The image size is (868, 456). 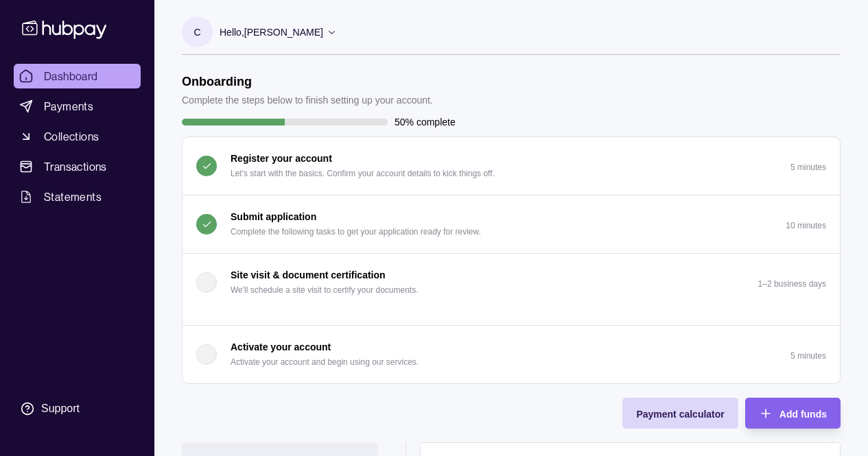 What do you see at coordinates (806, 226) in the screenshot?
I see `p: 10 minutes` at bounding box center [806, 226].